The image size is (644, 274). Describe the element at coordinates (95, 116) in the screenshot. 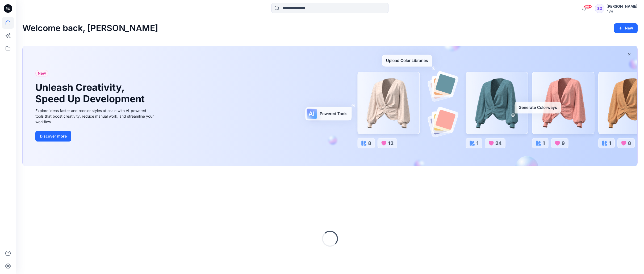

I see `div: Explore ideas faster and recolor styles at scale with AI-powered tools that boost creativity, red...` at that location.